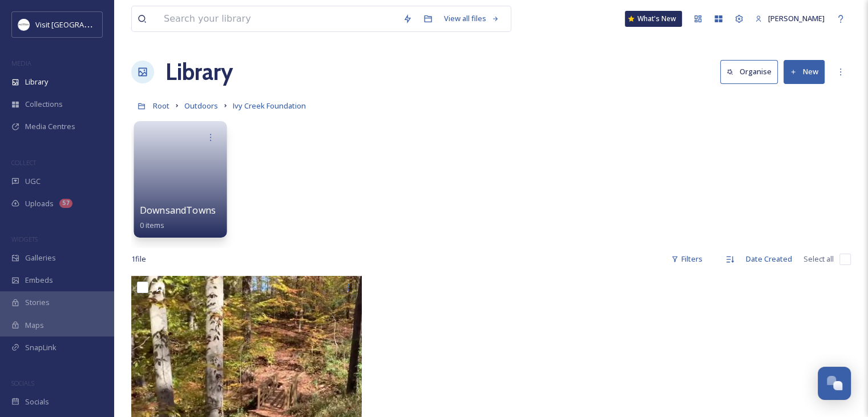  I want to click on input: Search your library, so click(278, 19).